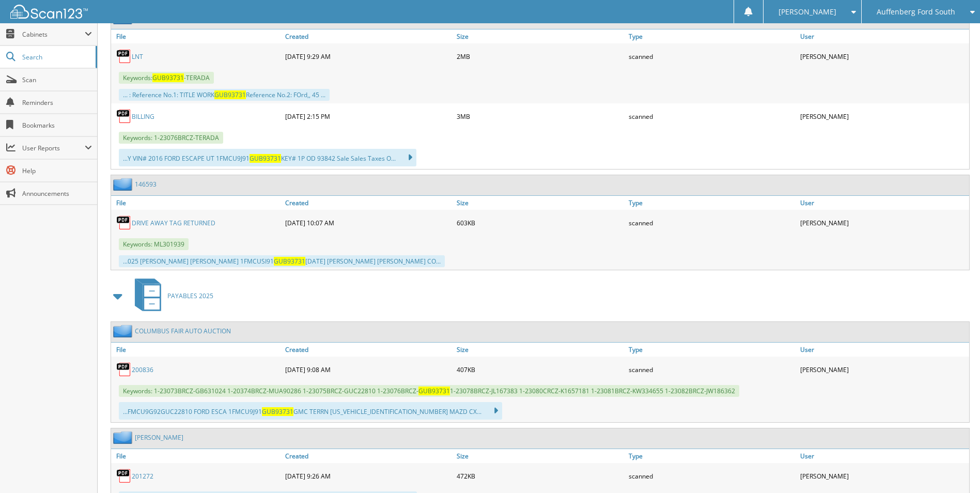 The image size is (980, 493). What do you see at coordinates (57, 80) in the screenshot?
I see `span: Scan` at bounding box center [57, 80].